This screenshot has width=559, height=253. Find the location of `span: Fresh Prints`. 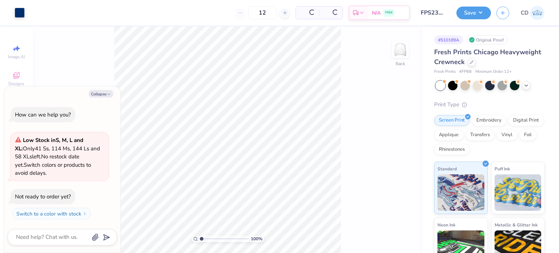

span: Fresh Prints is located at coordinates (445, 72).